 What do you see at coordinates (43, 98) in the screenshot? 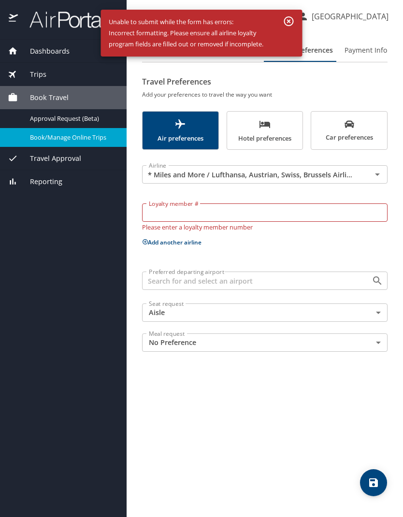
I see `span: Book Travel` at bounding box center [43, 98].